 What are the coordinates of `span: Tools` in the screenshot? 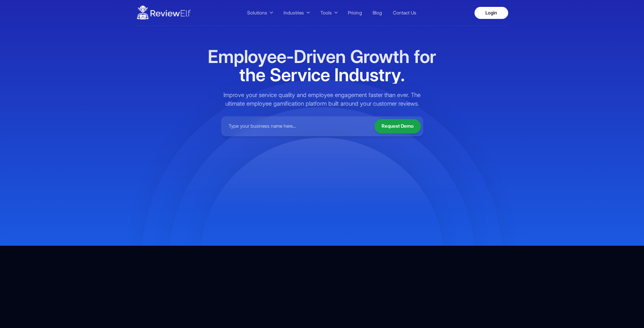 It's located at (326, 13).